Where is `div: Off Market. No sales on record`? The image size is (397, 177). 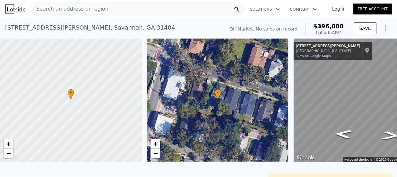 div: Off Market. No sales on record is located at coordinates (263, 29).